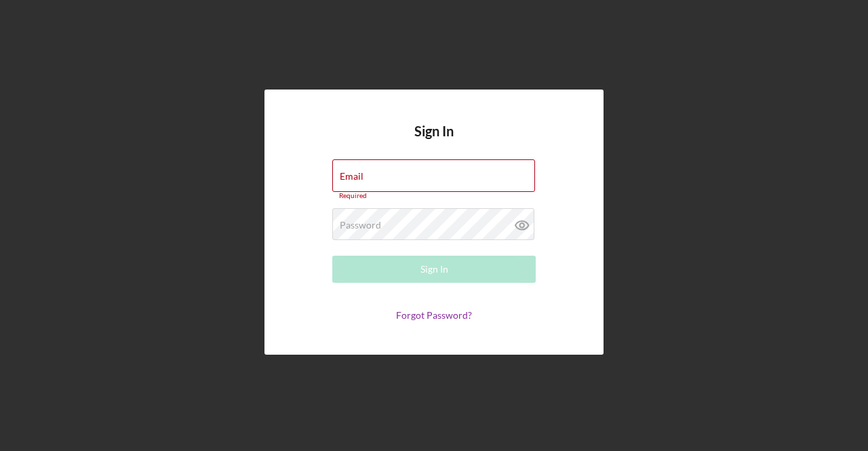 Image resolution: width=868 pixels, height=451 pixels. I want to click on button: Sign In, so click(434, 270).